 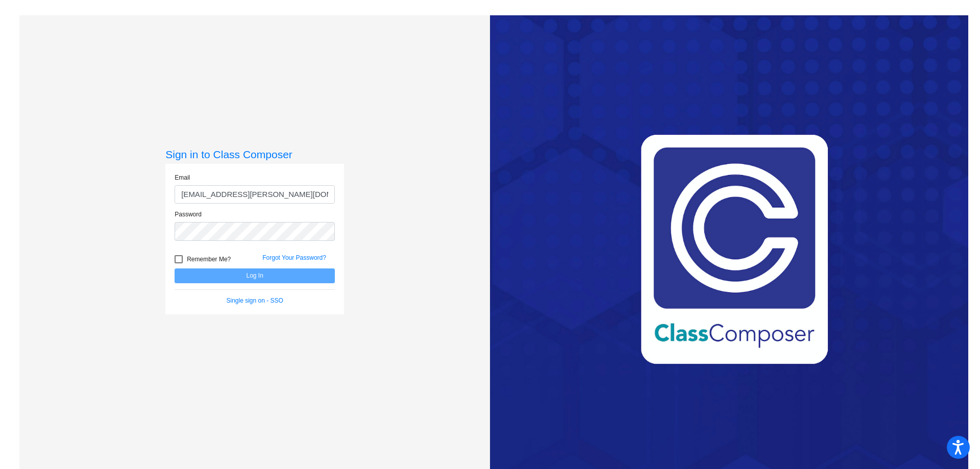 I want to click on a: Single sign on - SSO, so click(x=255, y=301).